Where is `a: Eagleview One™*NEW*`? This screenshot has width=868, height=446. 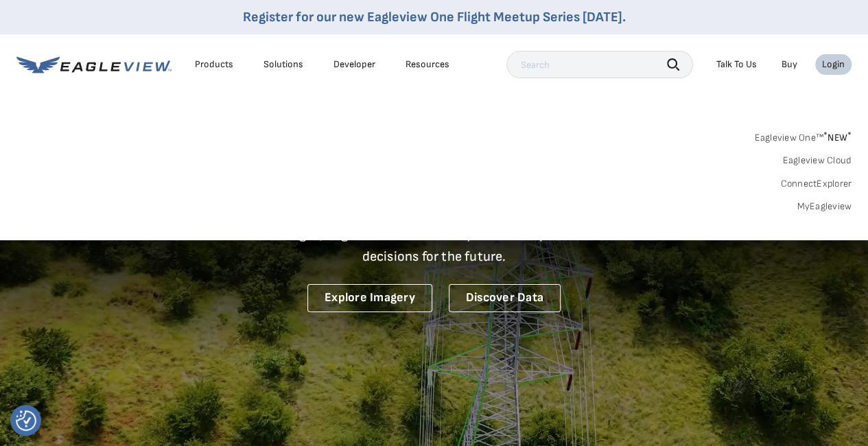 a: Eagleview One™*NEW* is located at coordinates (803, 135).